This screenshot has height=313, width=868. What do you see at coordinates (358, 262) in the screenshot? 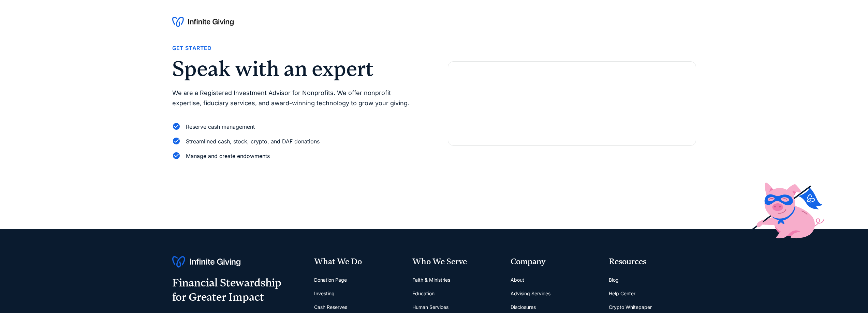
I see `div: What We Do` at bounding box center [358, 262].